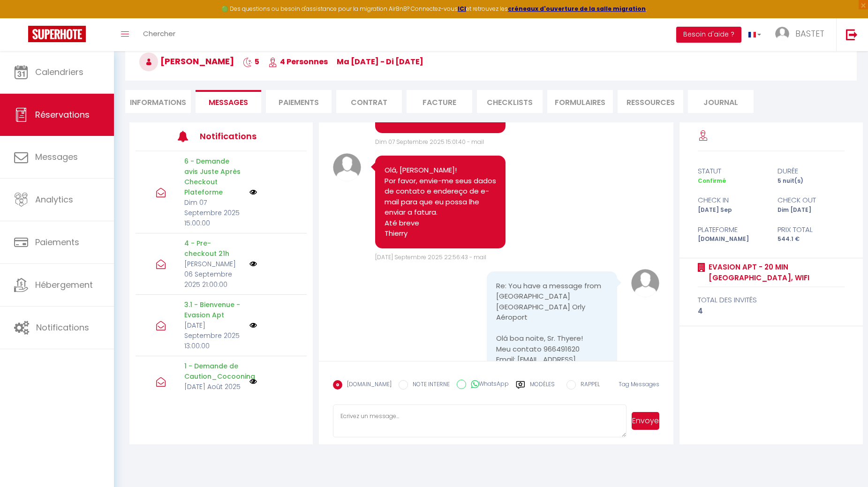  What do you see at coordinates (851, 35) in the screenshot?
I see `img: logout` at bounding box center [851, 35].